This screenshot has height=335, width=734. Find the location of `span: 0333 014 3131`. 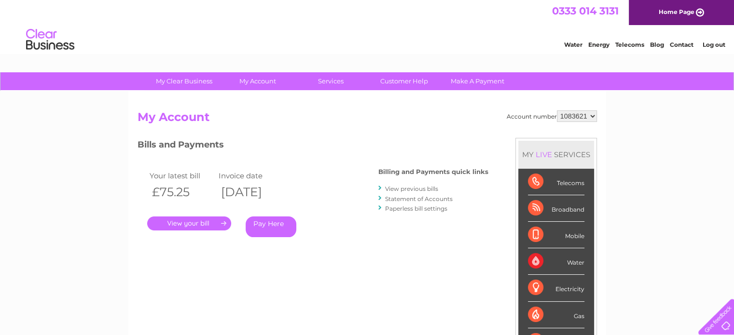

span: 0333 014 3131 is located at coordinates (585, 11).